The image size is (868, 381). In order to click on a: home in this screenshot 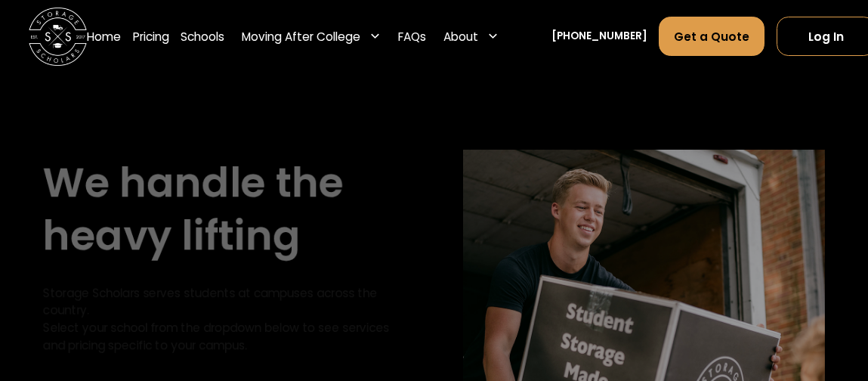, I will do `click(57, 36)`.